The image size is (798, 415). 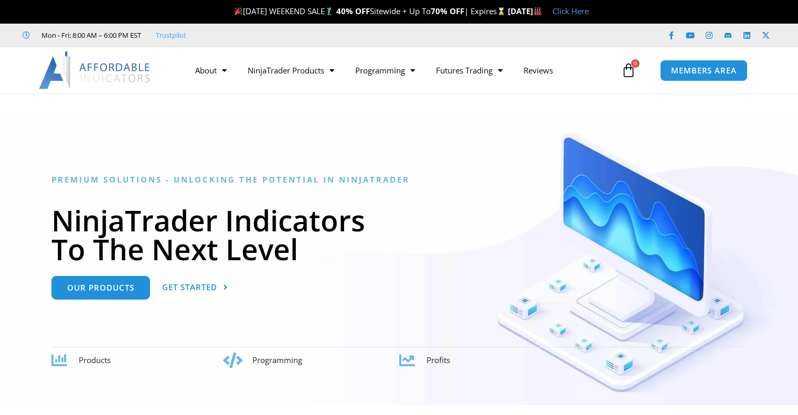 I want to click on a: Futures Trading, so click(x=469, y=70).